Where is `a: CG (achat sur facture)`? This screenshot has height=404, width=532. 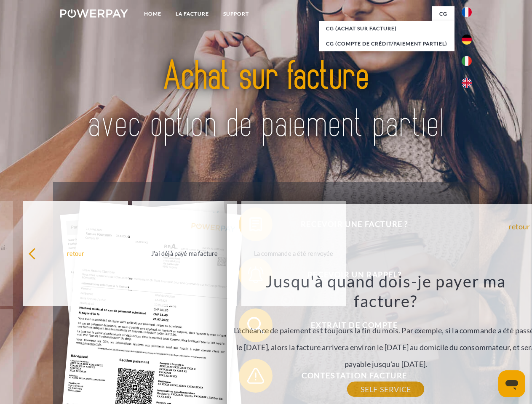
a: CG (achat sur facture) is located at coordinates (387, 29).